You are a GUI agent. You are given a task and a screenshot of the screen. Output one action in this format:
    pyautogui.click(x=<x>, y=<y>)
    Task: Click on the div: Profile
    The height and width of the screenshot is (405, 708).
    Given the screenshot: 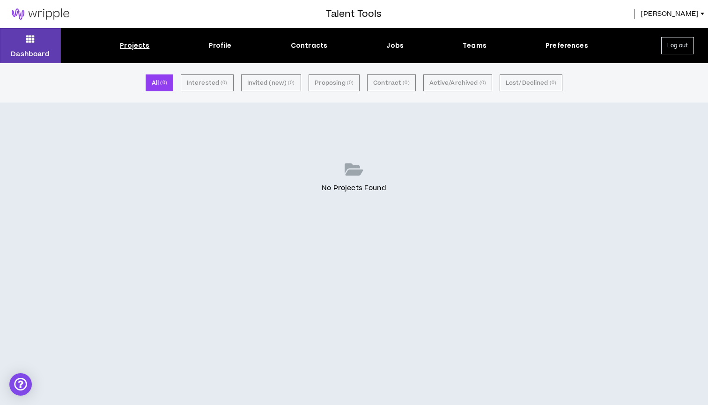 What is the action you would take?
    pyautogui.click(x=220, y=45)
    